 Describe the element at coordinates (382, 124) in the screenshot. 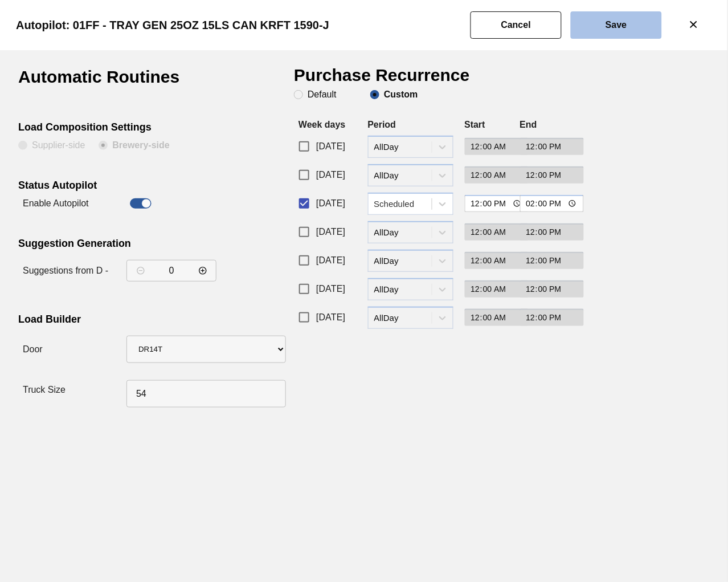

I see `label: Period` at that location.